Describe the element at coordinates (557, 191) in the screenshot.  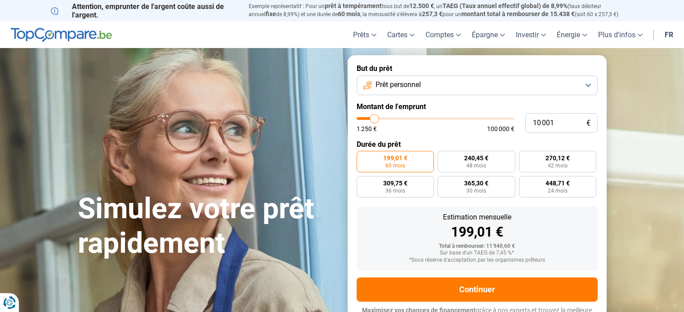
I see `span: 24 mois` at that location.